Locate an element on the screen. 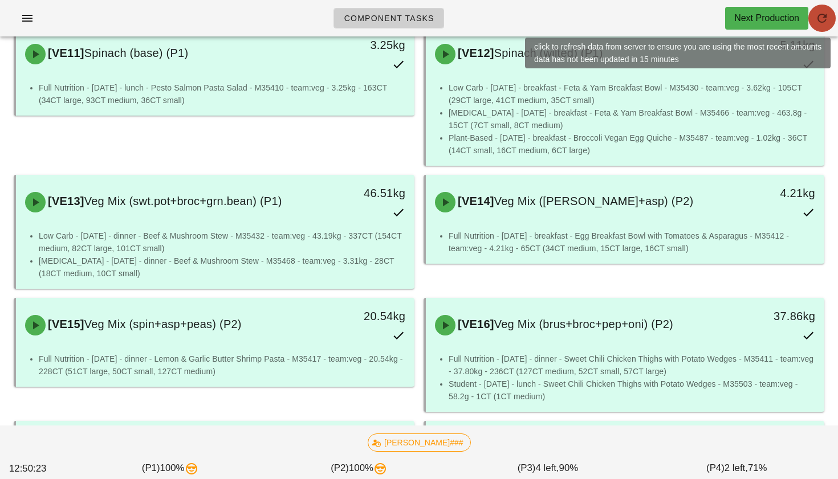  div: 46.51kg is located at coordinates (362, 193).